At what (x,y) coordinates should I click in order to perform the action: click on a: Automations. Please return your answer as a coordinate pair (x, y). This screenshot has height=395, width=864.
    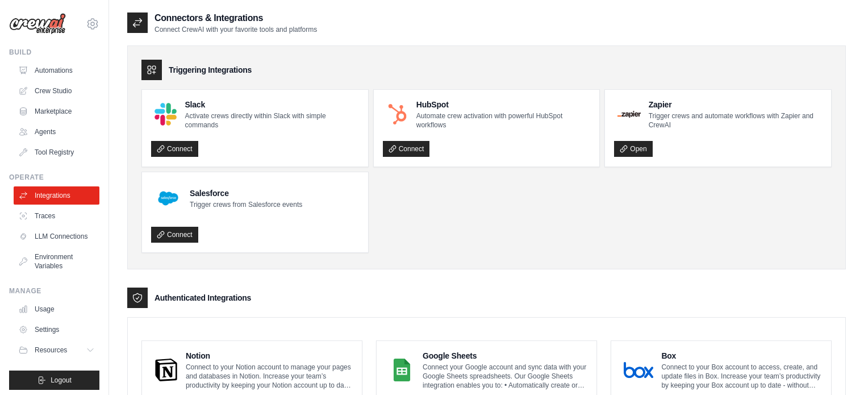
    Looking at the image, I should click on (56, 70).